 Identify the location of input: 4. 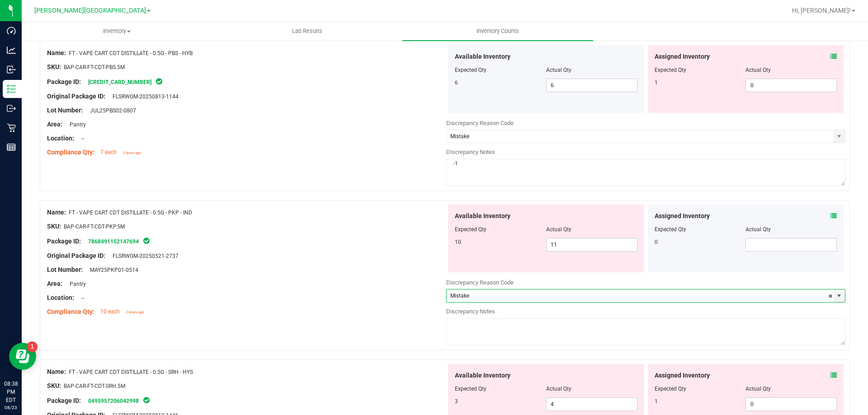
(592, 404).